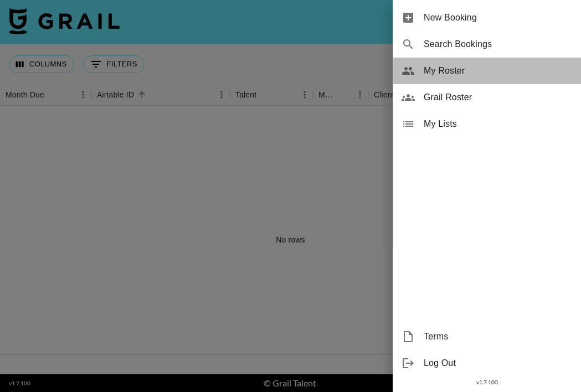 The width and height of the screenshot is (581, 392). I want to click on div: New Booking, so click(487, 17).